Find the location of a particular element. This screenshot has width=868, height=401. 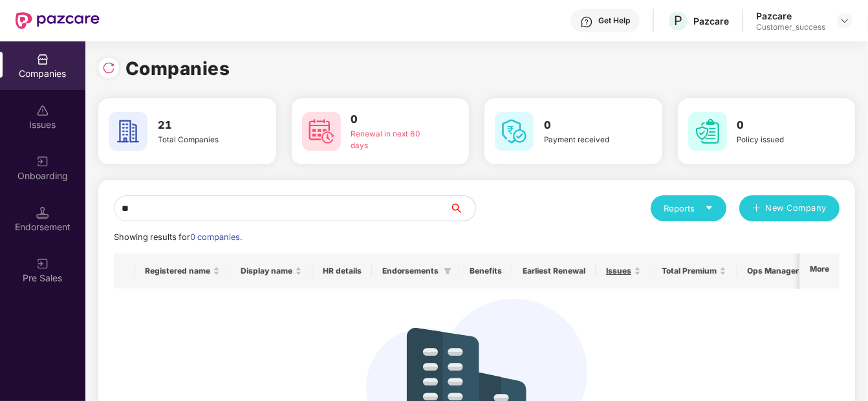

th: Issues is located at coordinates (623, 271).